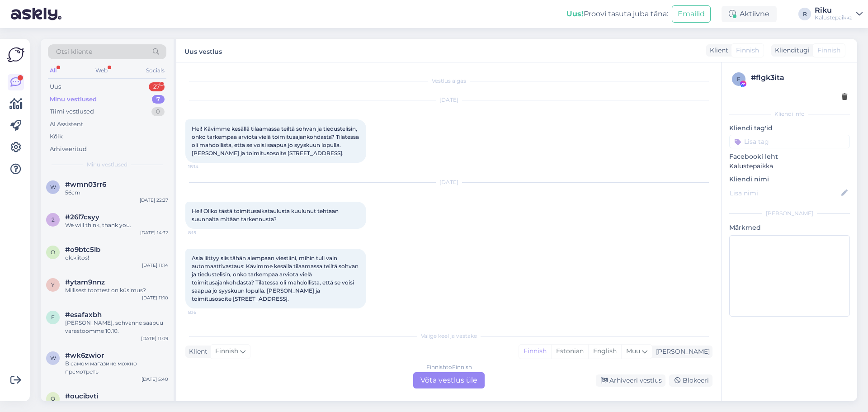 The height and width of the screenshot is (412, 868). I want to click on div: ok.kiitos!, so click(117, 258).